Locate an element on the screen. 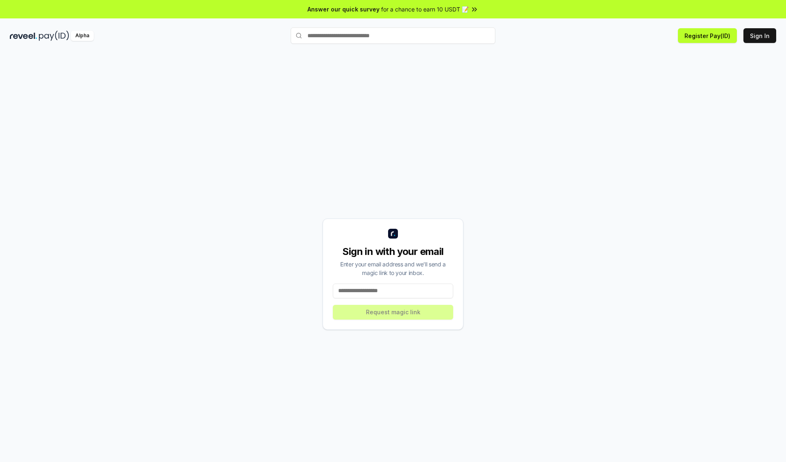  div: Sign in with your email is located at coordinates (393, 252).